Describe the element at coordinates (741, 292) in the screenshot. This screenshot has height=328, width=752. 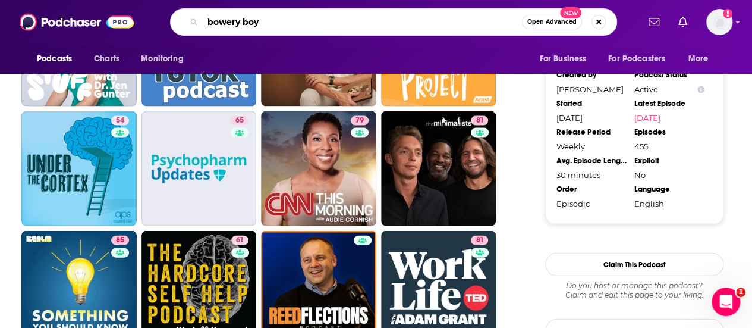
I see `span: 1` at that location.